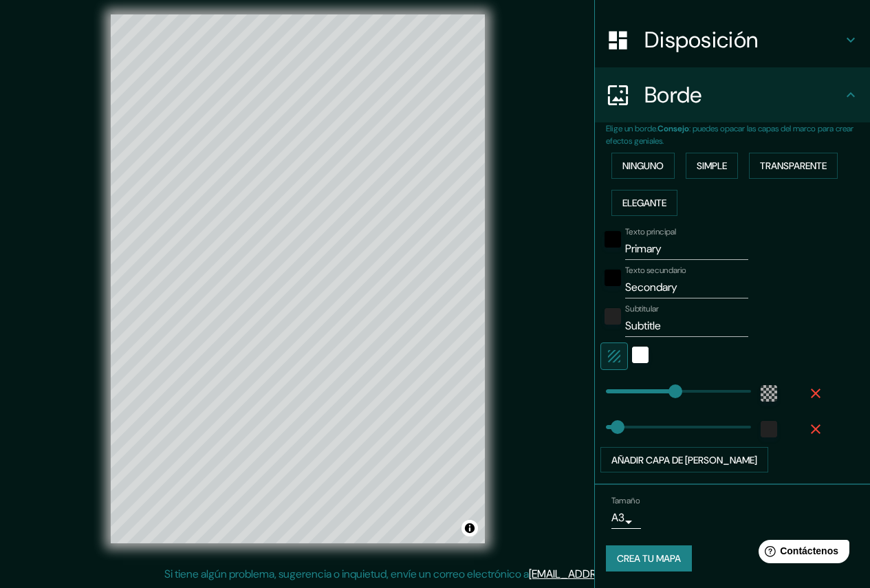  What do you see at coordinates (673, 95) in the screenshot?
I see `font: Borde` at bounding box center [673, 95].